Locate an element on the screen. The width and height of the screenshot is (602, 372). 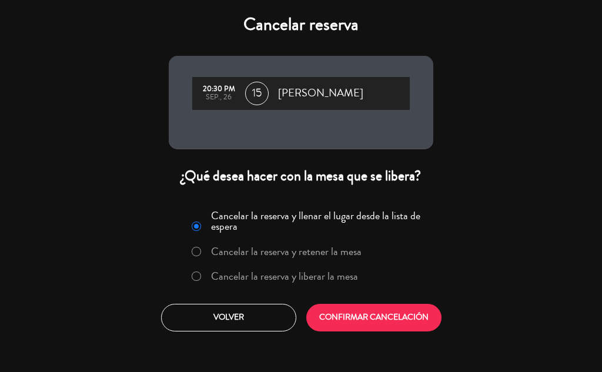
label: Cancelar la reserva y retener la mesa is located at coordinates (286, 251).